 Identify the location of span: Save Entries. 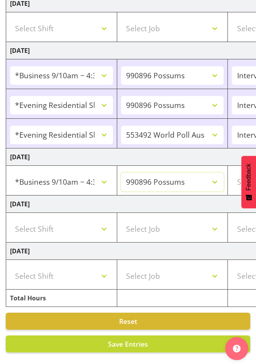
(128, 344).